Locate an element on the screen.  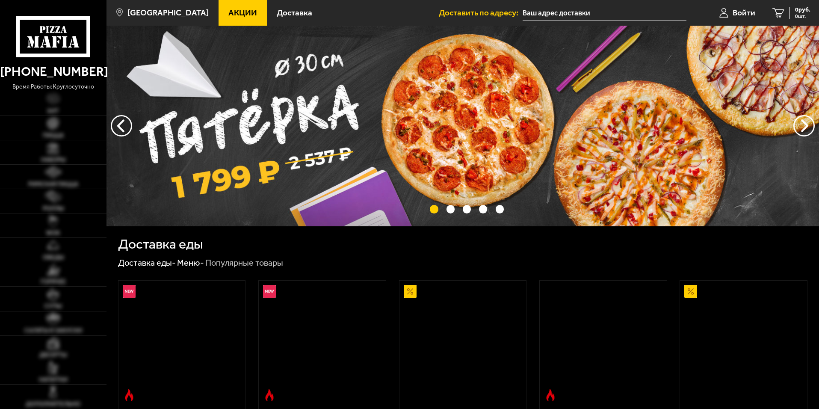
a: НовинкаОстрое блюдоРимская с мясным ассорти is located at coordinates (322, 343).